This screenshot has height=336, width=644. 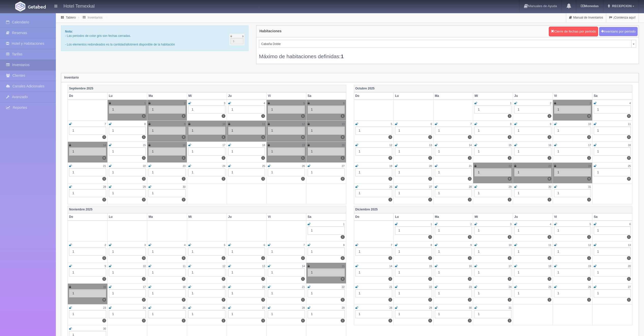 I want to click on th: Ju, so click(x=247, y=96).